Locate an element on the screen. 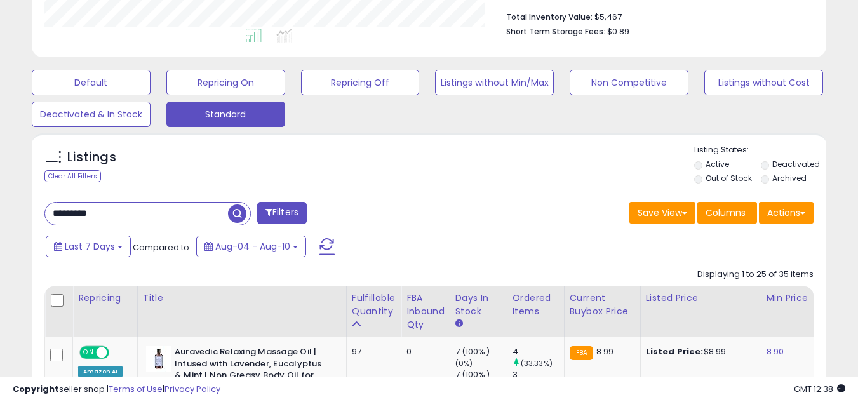 This screenshot has height=402, width=858. label: Archived is located at coordinates (789, 178).